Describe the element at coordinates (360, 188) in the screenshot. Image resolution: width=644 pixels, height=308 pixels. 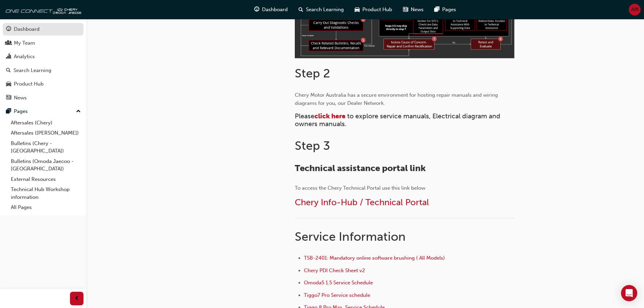
I see `span: To access the Chery Technical Portal use this link below` at that location.